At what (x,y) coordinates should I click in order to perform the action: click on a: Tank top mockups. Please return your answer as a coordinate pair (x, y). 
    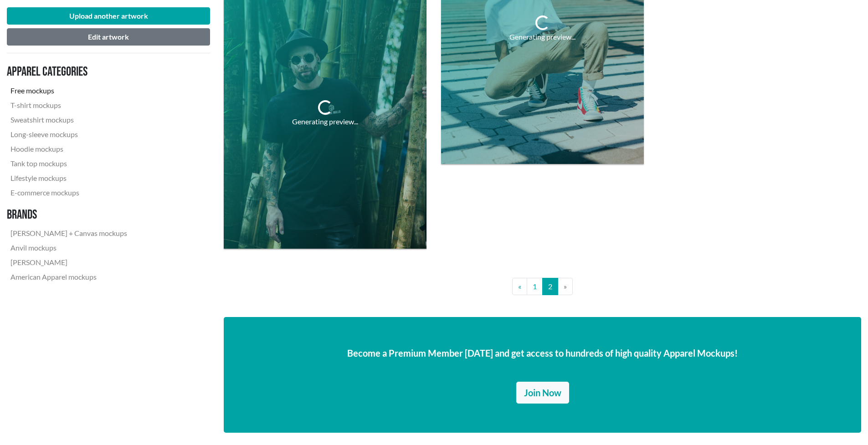
    Looking at the image, I should click on (69, 163).